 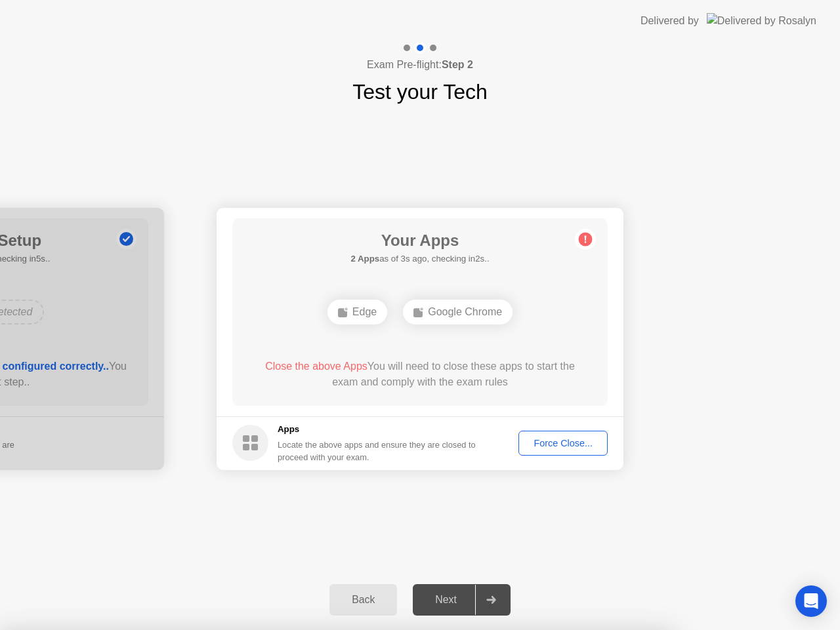 I want to click on h1: Your Apps, so click(x=420, y=241).